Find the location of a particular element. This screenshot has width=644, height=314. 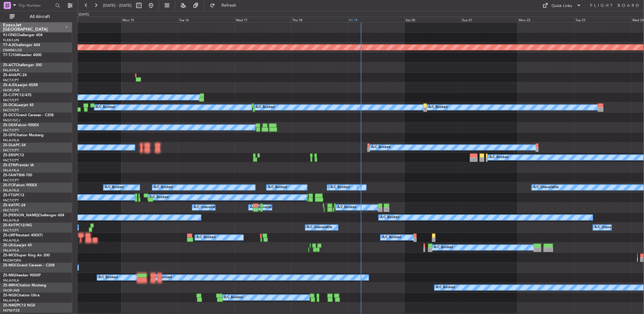

a: ZS-ETNPremier IA is located at coordinates (19, 166).